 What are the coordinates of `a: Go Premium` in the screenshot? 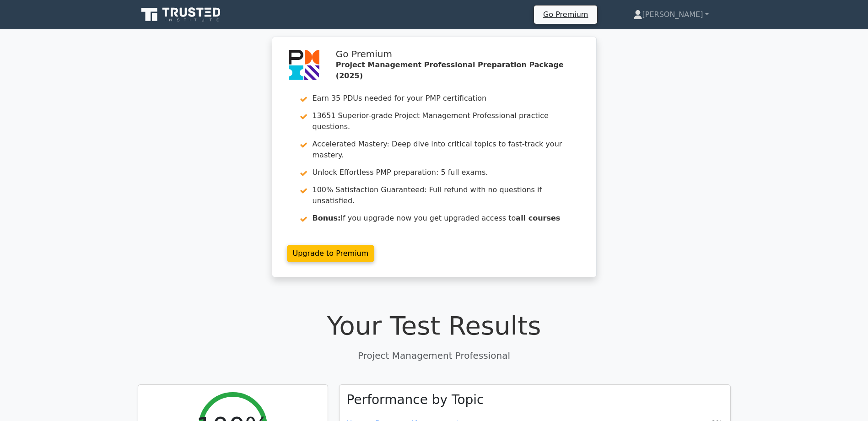 It's located at (566, 14).